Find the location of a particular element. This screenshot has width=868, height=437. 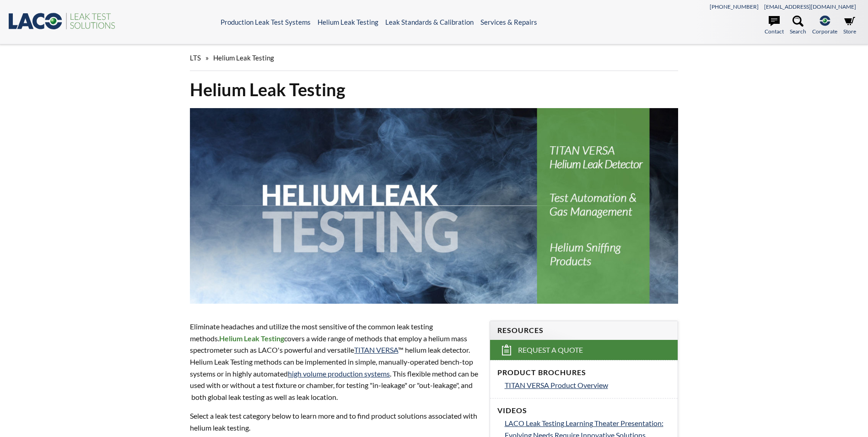

a: Production Leak Test Systems is located at coordinates (266, 22).